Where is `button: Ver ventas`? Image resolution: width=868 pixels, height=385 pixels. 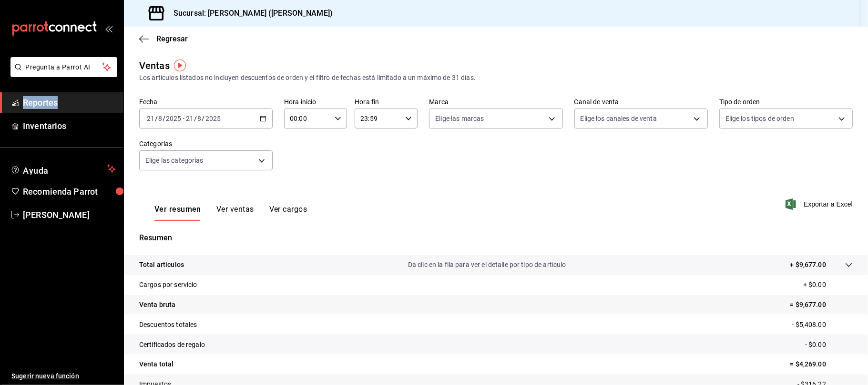 button: Ver ventas is located at coordinates (235, 213).